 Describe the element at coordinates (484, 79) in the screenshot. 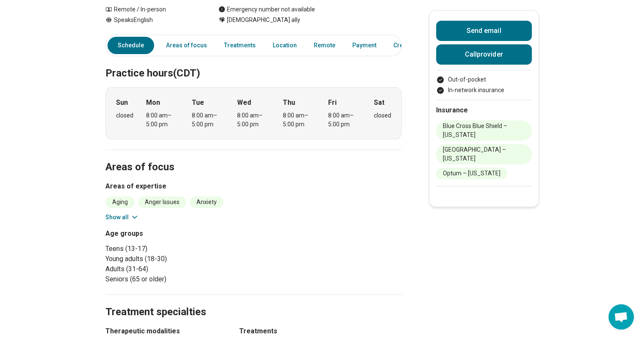

I see `li: Out-of-pocket` at that location.